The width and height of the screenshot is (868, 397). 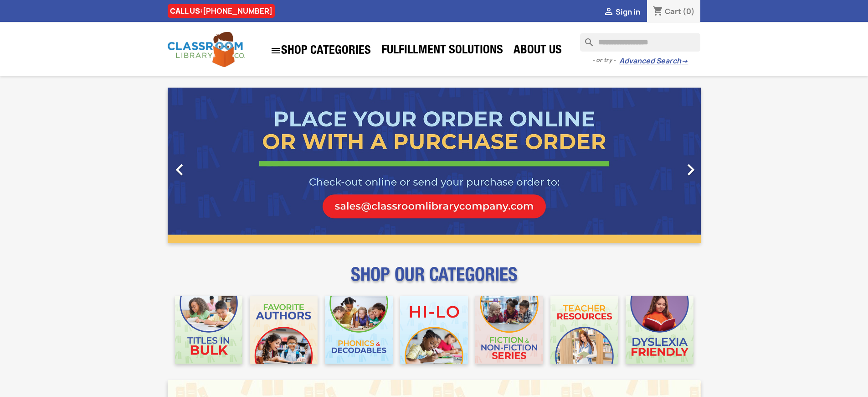 What do you see at coordinates (208, 165) in the screenshot?
I see `a: Previous` at bounding box center [208, 165].